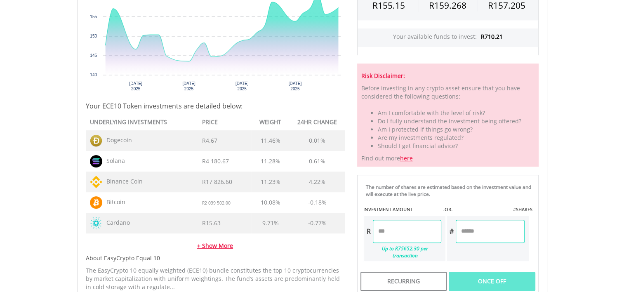 This screenshot has height=292, width=624. Describe the element at coordinates (96, 182) in the screenshot. I see `img: TOKEN.BNB.png` at that location.